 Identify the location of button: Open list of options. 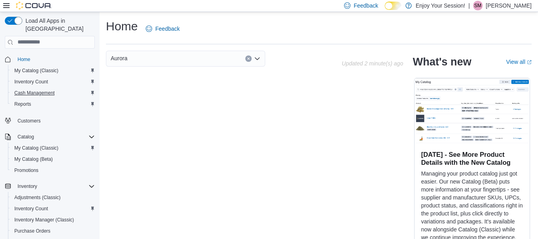
(257, 59).